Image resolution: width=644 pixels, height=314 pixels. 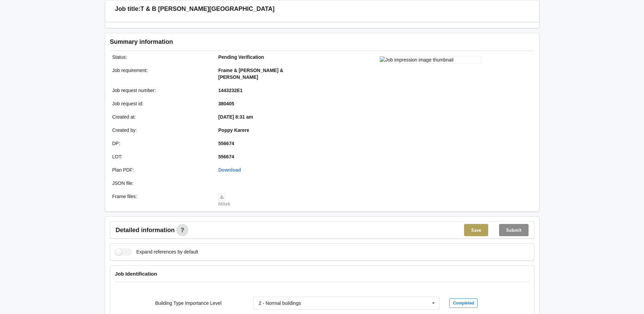 What do you see at coordinates (279, 303) in the screenshot?
I see `div: 2 - Normal buildings` at bounding box center [279, 303].